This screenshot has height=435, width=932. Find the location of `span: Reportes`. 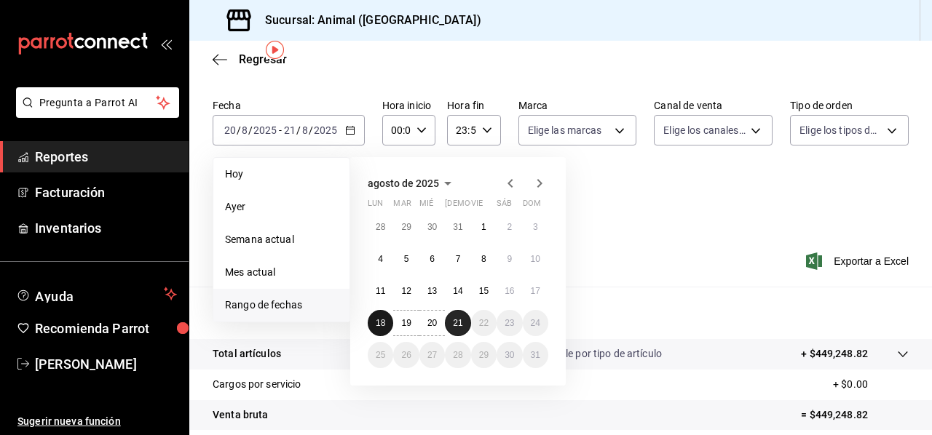

span: Reportes is located at coordinates (106, 157).